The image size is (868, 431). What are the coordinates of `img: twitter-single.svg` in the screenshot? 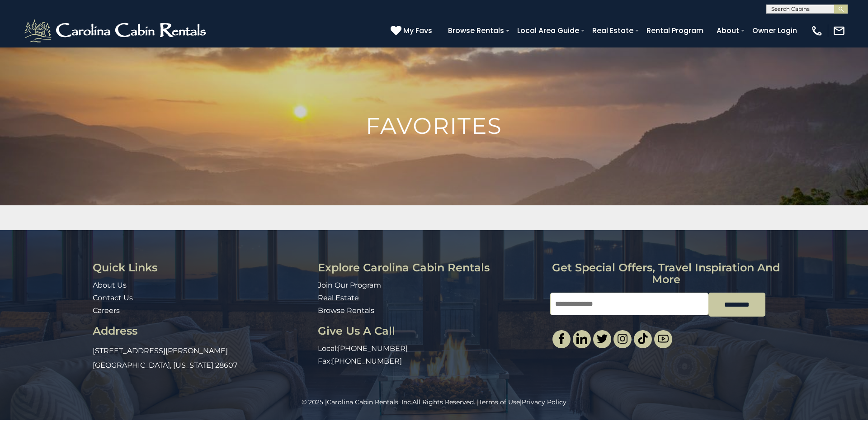 It's located at (602, 338).